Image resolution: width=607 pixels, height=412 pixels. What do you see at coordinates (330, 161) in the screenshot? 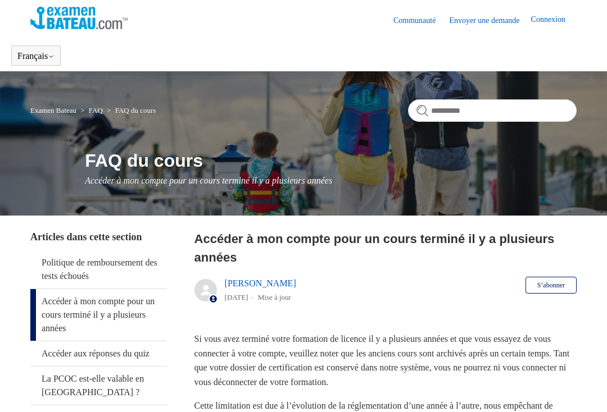
I see `h1: FAQ du cours` at bounding box center [330, 161].